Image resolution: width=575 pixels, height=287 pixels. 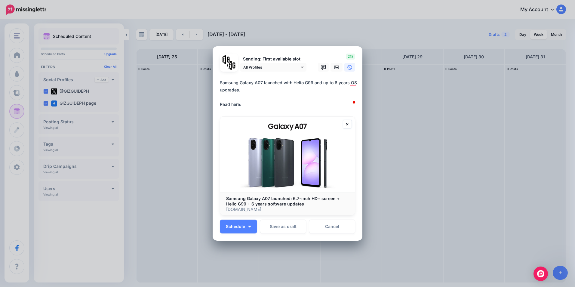 What do you see at coordinates (226, 60) in the screenshot?
I see `img: 353459792_649996473822713_4483302954317148903_n-bsa138318.png` at bounding box center [226, 60].